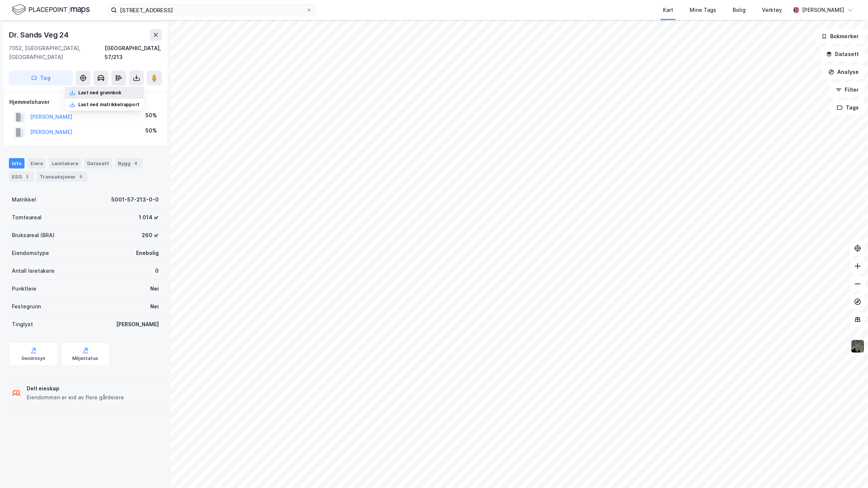  What do you see at coordinates (62, 176) in the screenshot?
I see `div: Transaksjoner` at bounding box center [62, 176].